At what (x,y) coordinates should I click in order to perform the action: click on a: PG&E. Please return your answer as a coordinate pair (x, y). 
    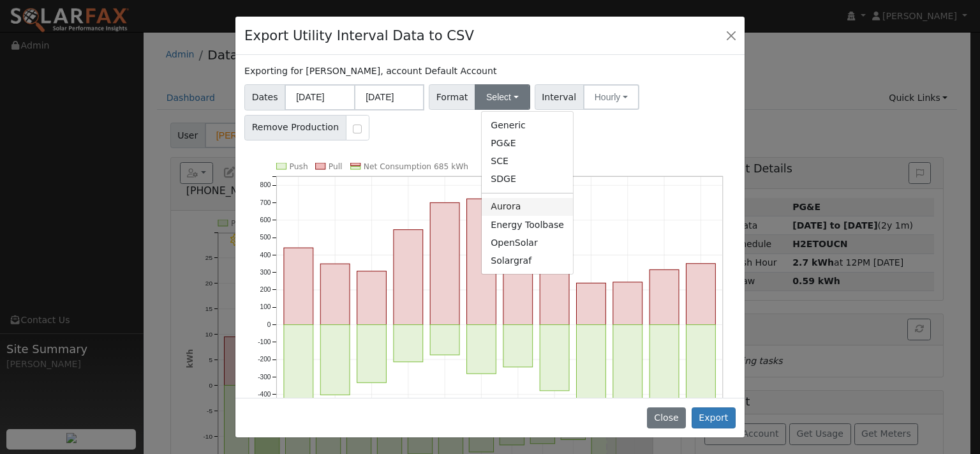
    Looking at the image, I should click on (527, 143).